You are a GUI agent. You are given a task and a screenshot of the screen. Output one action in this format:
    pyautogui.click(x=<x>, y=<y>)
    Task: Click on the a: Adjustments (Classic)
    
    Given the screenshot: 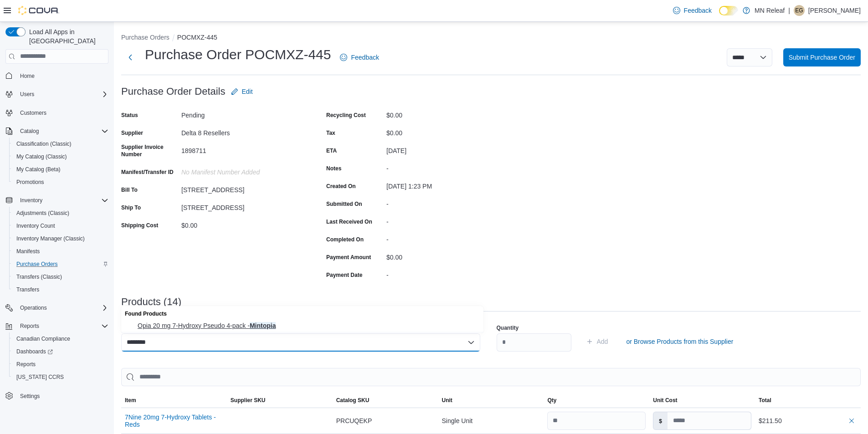 What is the action you would take?
    pyautogui.click(x=43, y=213)
    